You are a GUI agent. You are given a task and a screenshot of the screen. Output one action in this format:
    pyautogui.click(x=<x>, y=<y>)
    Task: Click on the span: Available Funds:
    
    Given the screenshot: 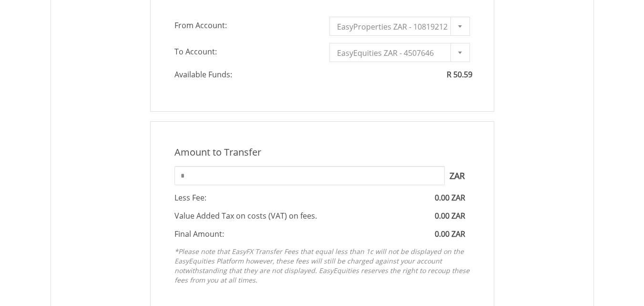 What is the action you would take?
    pyautogui.click(x=244, y=74)
    